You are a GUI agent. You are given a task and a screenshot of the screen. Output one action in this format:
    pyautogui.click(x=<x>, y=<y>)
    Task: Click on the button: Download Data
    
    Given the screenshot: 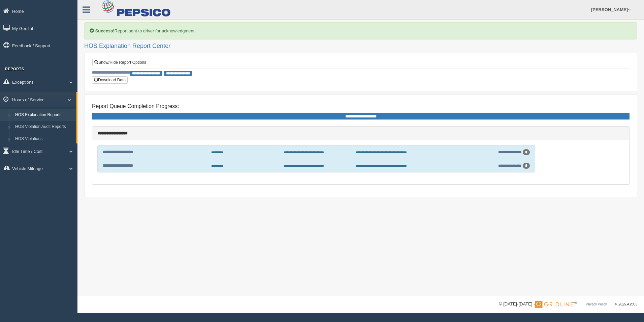 What is the action you would take?
    pyautogui.click(x=110, y=80)
    